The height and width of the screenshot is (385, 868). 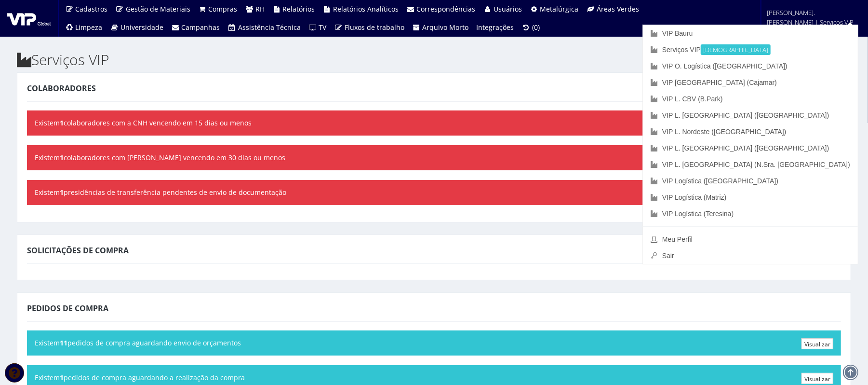 I want to click on font: (0), so click(x=536, y=27).